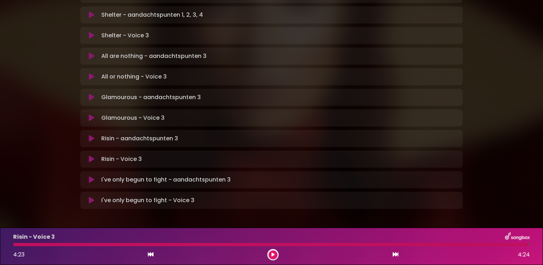 The height and width of the screenshot is (265, 543). What do you see at coordinates (166, 180) in the screenshot?
I see `p: I've only begun to fight - aandachtspunten 3` at bounding box center [166, 180].